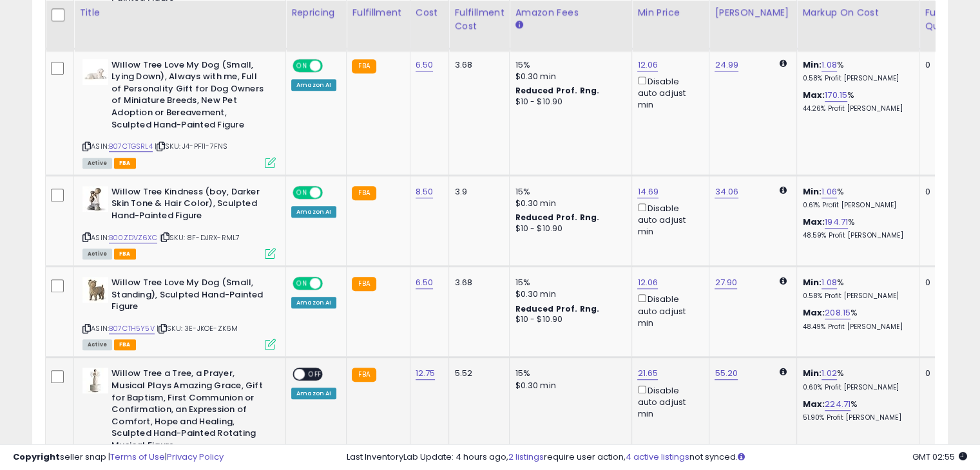 The image size is (980, 470). What do you see at coordinates (648, 192) in the screenshot?
I see `a: 14.69` at bounding box center [648, 192].